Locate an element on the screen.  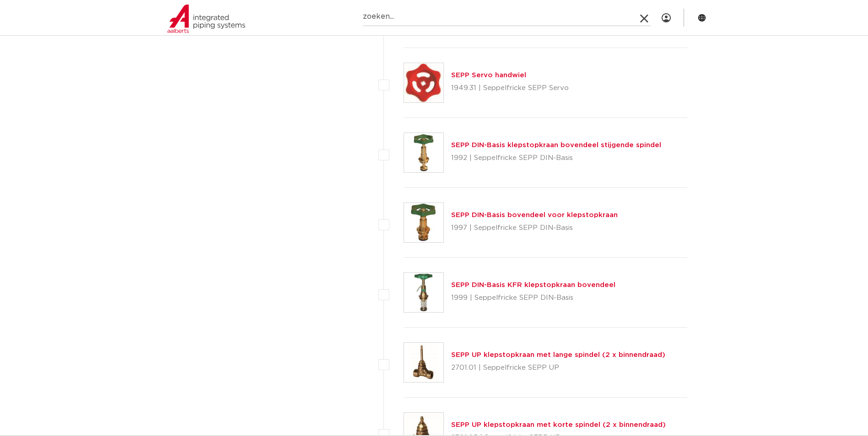
a: SEPP UP klepstopkraan met korte spindel (2 x binnendraad) is located at coordinates (558, 425).